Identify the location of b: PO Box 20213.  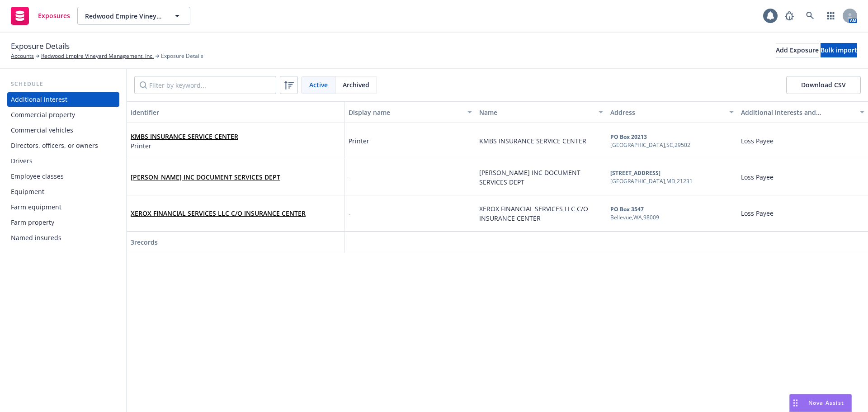
(628, 137).